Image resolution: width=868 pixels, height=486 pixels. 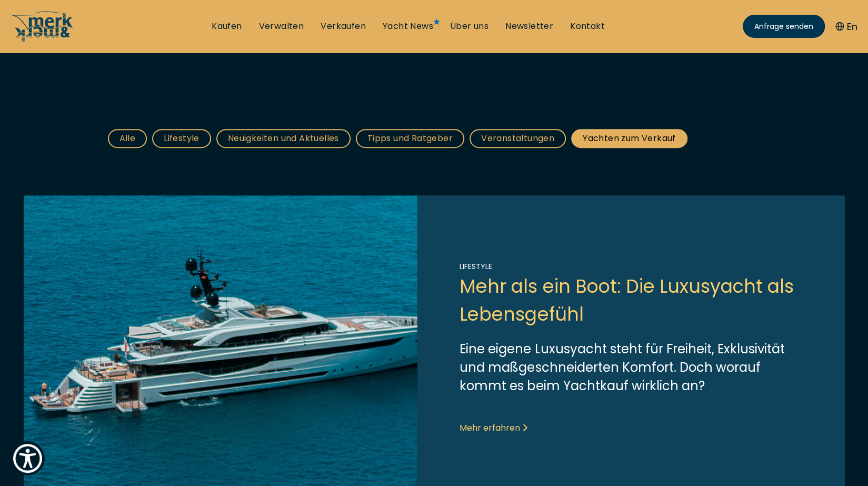 I want to click on a: Yacht News, so click(x=408, y=27).